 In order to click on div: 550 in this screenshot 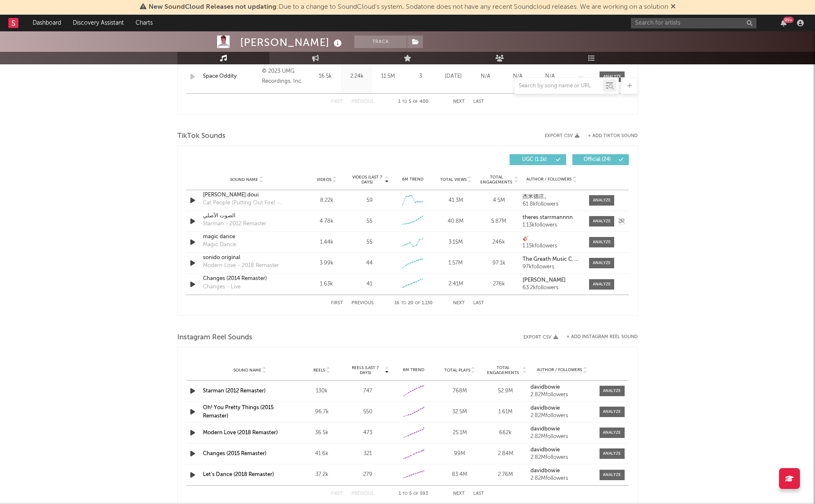, I will do `click(368, 412)`.